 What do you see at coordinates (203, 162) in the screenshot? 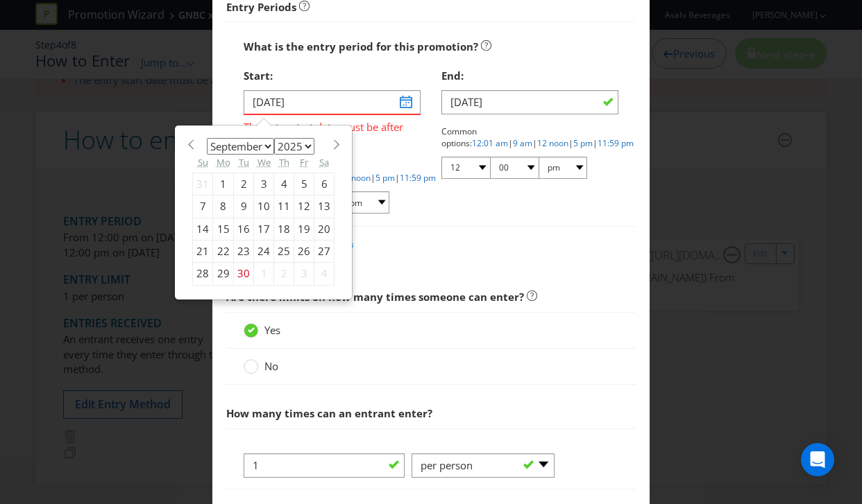
I see `abbr: Sunday` at bounding box center [203, 162].